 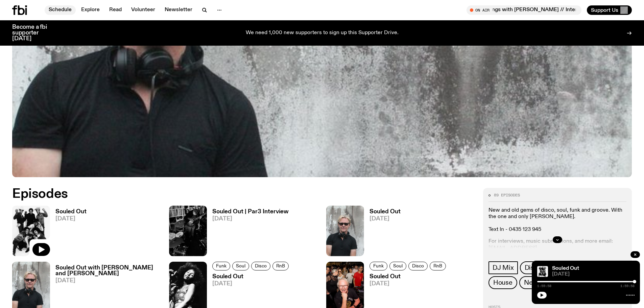 I want to click on a: Newsletter, so click(x=178, y=10).